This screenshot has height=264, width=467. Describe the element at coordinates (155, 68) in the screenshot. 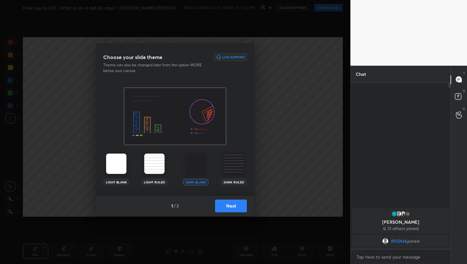

I see `p: Theme can also be changed later from the option MORE below your canvas` at that location.